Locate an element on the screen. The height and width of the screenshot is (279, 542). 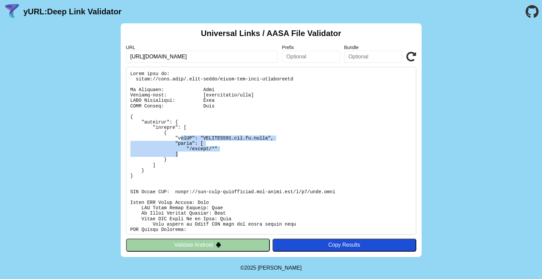
a: yURL:Deep Link Validator is located at coordinates (72, 12).